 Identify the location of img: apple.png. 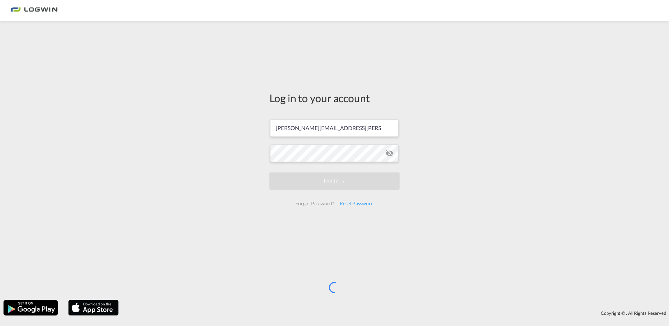
(93, 308).